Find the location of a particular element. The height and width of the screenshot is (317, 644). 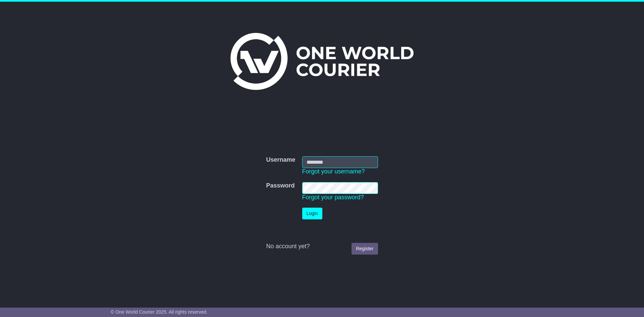

img: One World is located at coordinates (322, 61).